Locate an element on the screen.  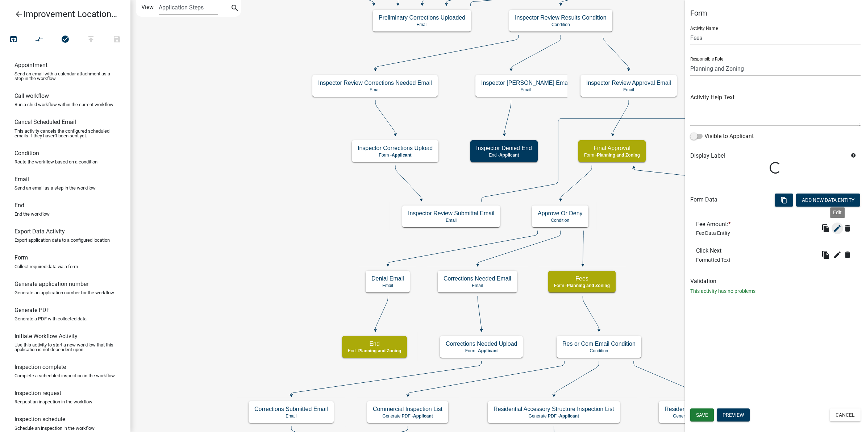
h5: Inspector Denied End is located at coordinates (504, 148).